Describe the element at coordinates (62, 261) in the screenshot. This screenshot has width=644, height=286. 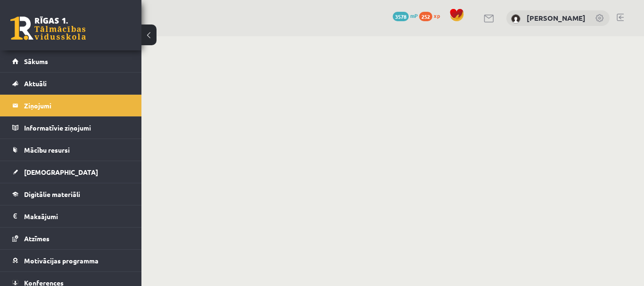
I see `span: Motivācijas programma` at that location.